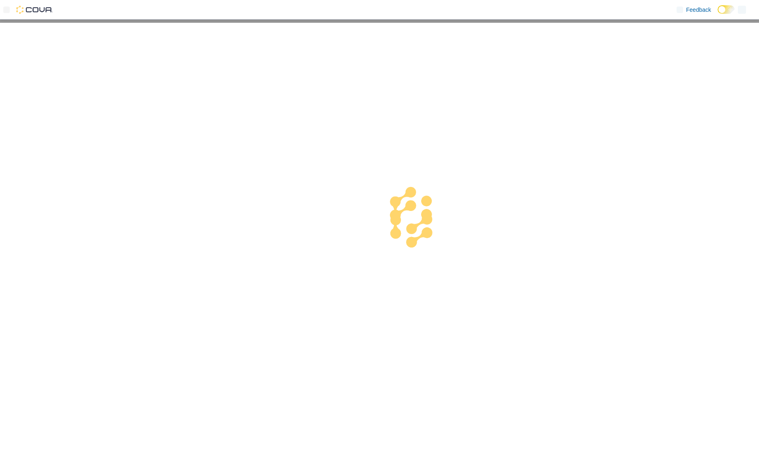 The height and width of the screenshot is (452, 759). What do you see at coordinates (35, 10) in the screenshot?
I see `img: Cova` at bounding box center [35, 10].